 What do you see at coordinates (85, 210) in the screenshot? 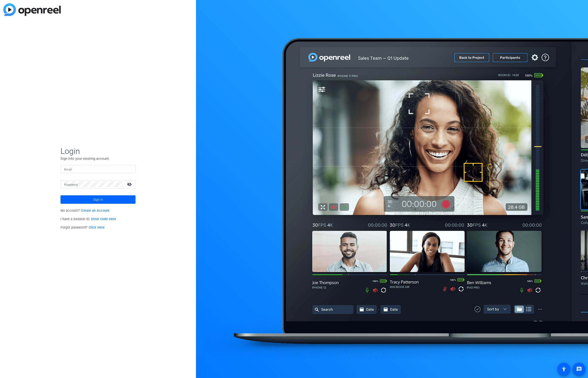
I see `span: No account?` at bounding box center [85, 210].